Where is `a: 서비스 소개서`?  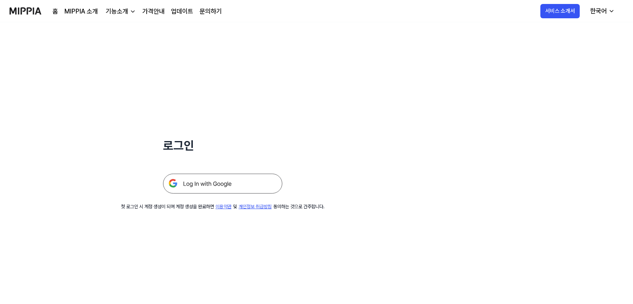 a: 서비스 소개서 is located at coordinates (560, 11).